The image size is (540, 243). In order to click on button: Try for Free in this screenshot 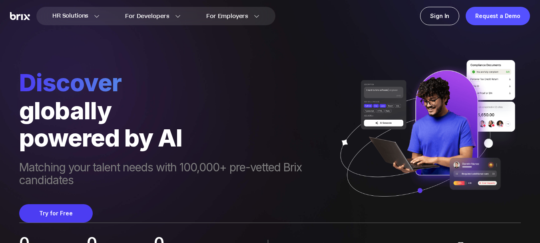, I will do `click(56, 213)`.